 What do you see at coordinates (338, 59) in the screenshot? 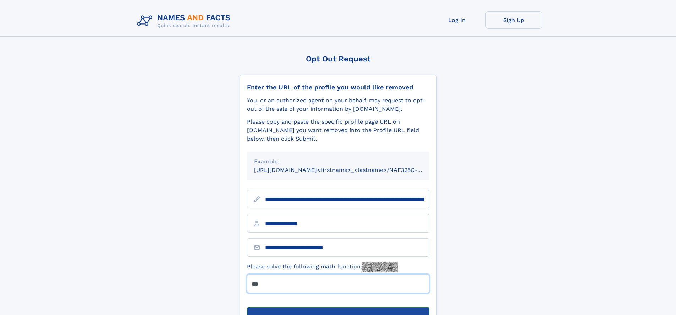
I see `div: Opt Out Request` at bounding box center [338, 59].